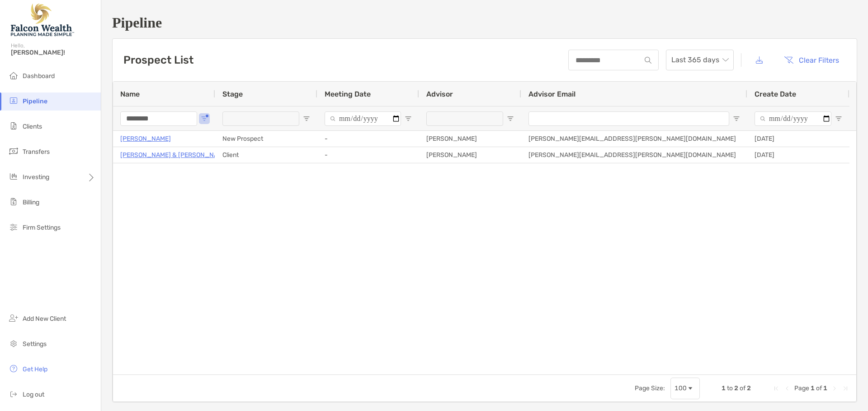 This screenshot has height=411, width=868. I want to click on span: Page, so click(801, 388).